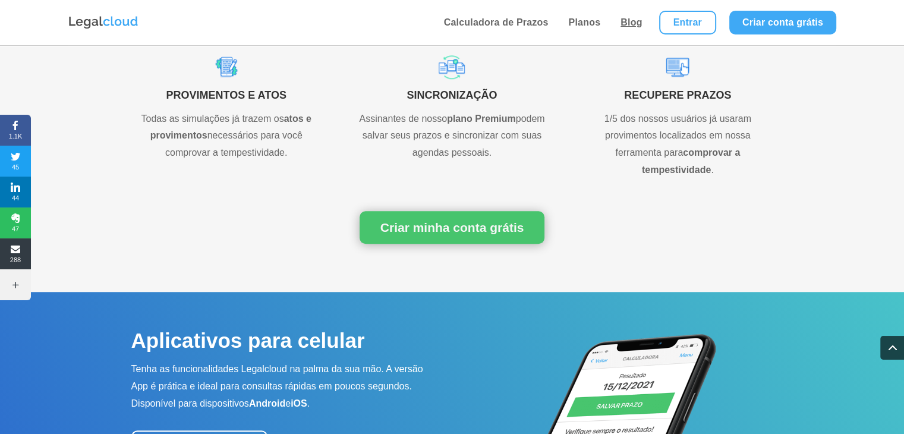 This screenshot has width=904, height=434. What do you see at coordinates (226, 98) in the screenshot?
I see `h4: PROVIMENTOS E ATOS` at bounding box center [226, 98].